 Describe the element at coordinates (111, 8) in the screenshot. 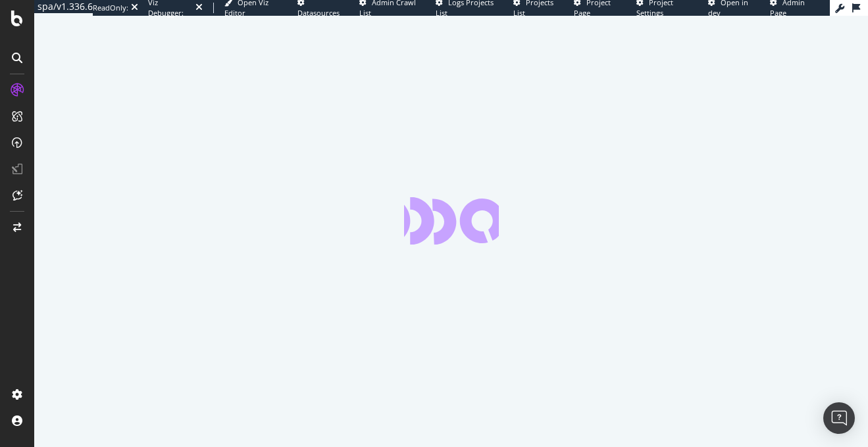

I see `div: ReadOnly:` at that location.